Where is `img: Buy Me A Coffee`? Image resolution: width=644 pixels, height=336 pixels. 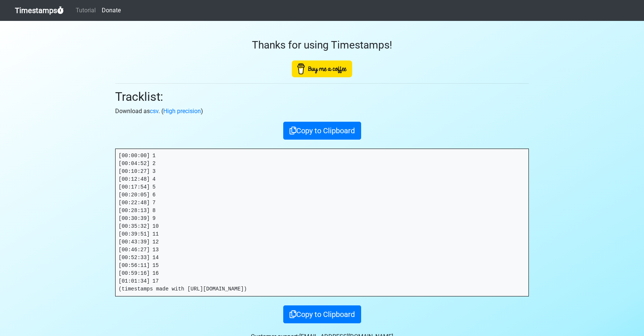 img: Buy Me A Coffee is located at coordinates (322, 69).